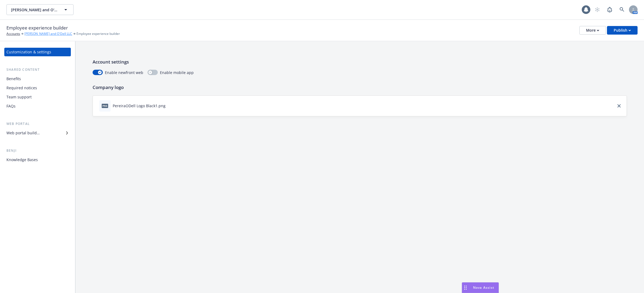 This screenshot has height=293, width=644. What do you see at coordinates (623, 30) in the screenshot?
I see `button: Publish` at bounding box center [623, 30].